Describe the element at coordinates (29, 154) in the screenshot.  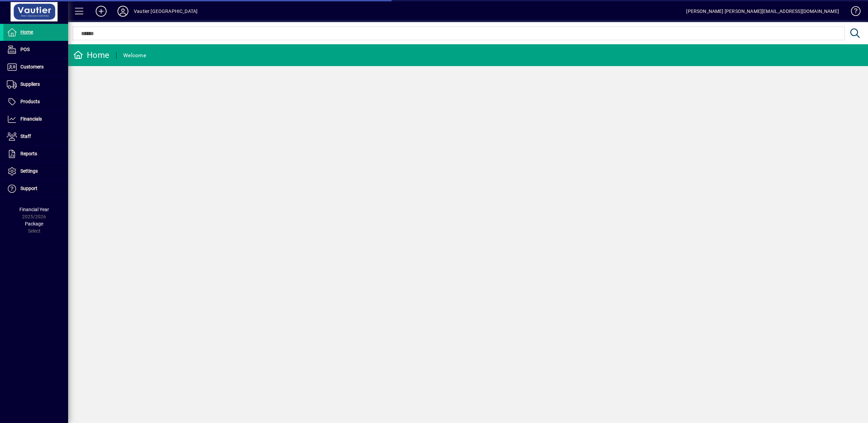
I see `span: Reports` at that location.